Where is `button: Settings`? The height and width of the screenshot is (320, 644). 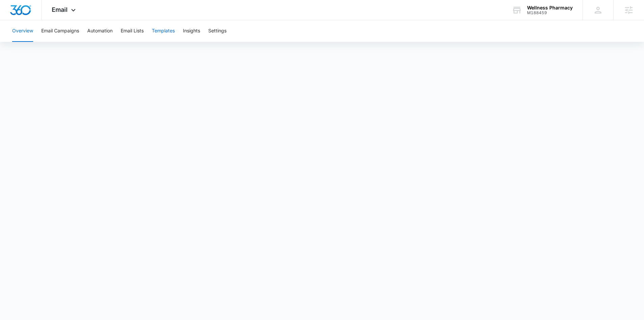 button: Settings is located at coordinates (217, 31).